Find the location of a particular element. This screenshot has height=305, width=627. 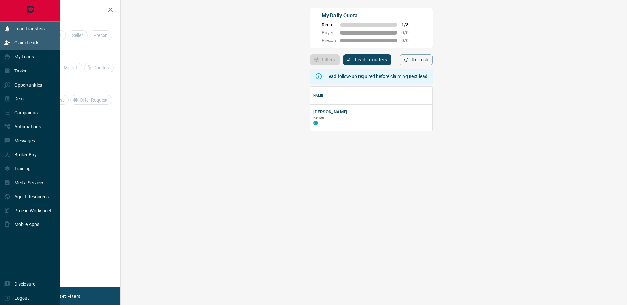

button: Reset Filters is located at coordinates (67, 296).